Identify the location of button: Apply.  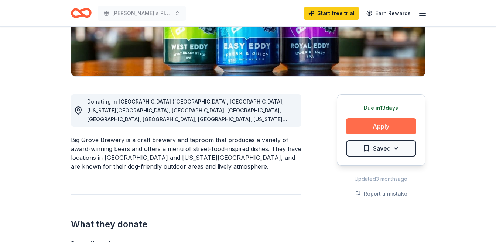
(381, 127).